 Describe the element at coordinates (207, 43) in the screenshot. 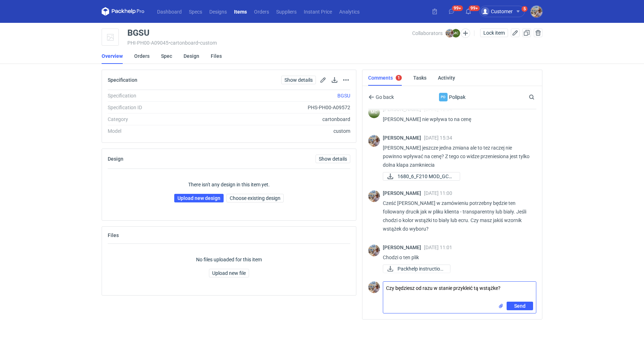

I see `span: • custom` at that location.